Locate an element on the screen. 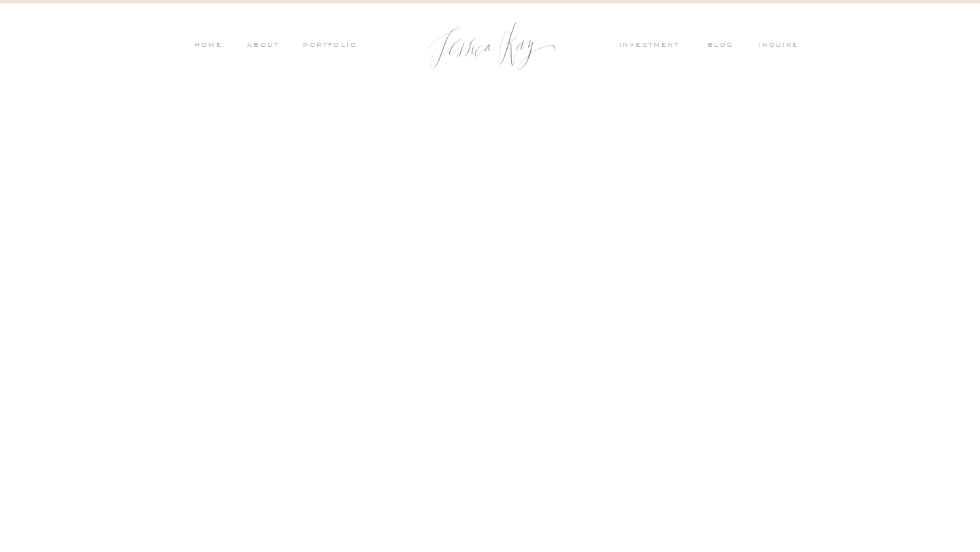  nav: inquire is located at coordinates (782, 46).